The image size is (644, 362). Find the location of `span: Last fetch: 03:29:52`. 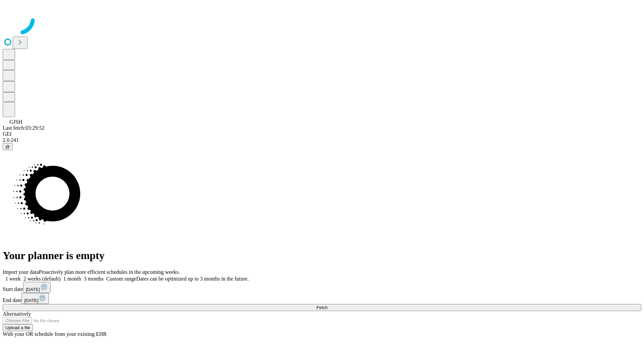

span: Last fetch: 03:29:52 is located at coordinates (23, 128).